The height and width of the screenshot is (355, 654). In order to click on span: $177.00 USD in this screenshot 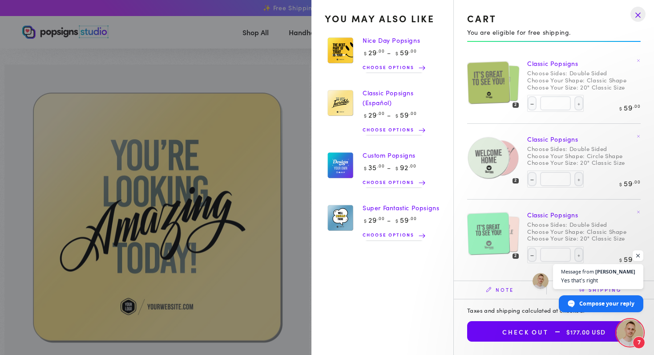, I will do `click(577, 332)`.